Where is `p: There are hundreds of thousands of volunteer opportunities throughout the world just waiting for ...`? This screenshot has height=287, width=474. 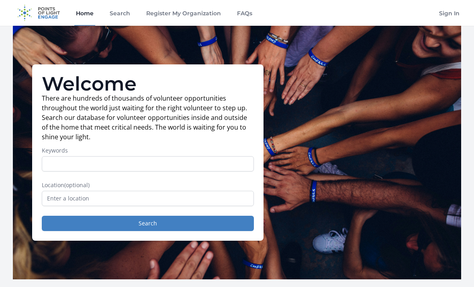
p: There are hundreds of thousands of volunteer opportunities throughout the world just waiting for ... is located at coordinates (148, 117).